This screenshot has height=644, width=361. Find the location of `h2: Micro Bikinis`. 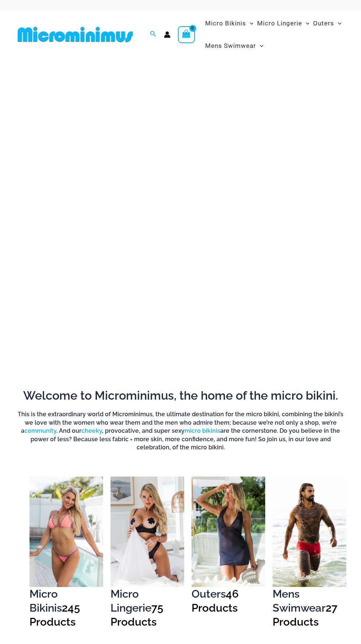

h2: Micro Bikinis is located at coordinates (67, 608).